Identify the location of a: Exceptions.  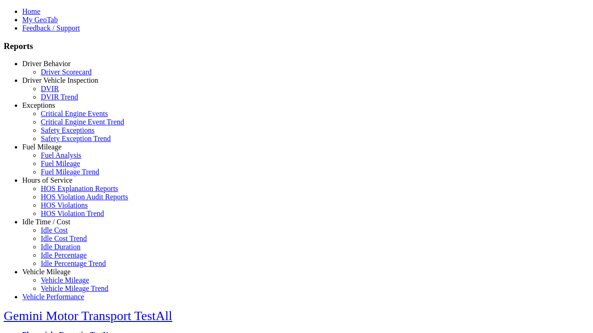
(38, 105).